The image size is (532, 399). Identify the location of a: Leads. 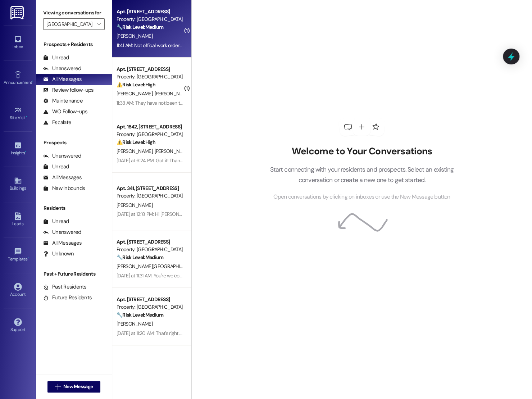
(18, 220).